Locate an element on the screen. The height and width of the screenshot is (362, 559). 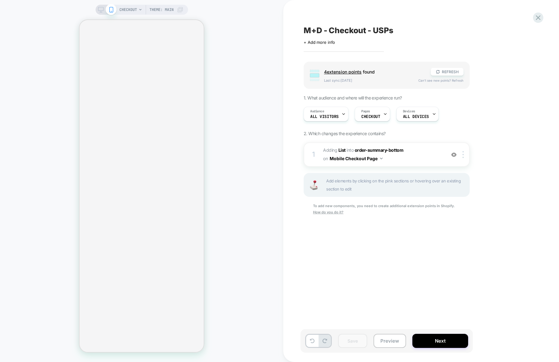
span: Can't see new points? Refresh is located at coordinates (441, 80).